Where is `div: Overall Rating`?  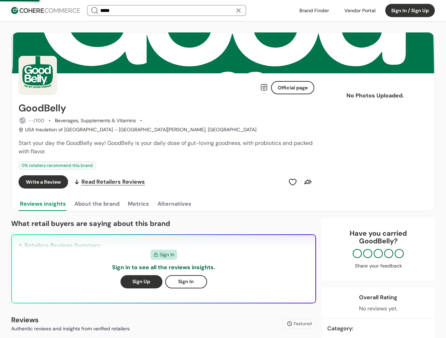
div: Overall Rating is located at coordinates (378, 298).